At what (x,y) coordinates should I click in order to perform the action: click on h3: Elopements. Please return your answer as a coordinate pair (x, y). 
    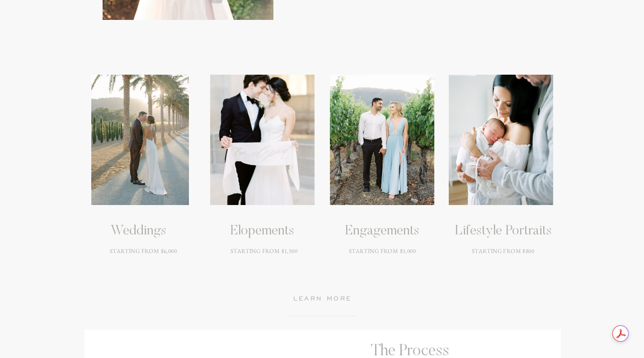
    Looking at the image, I should click on (262, 231).